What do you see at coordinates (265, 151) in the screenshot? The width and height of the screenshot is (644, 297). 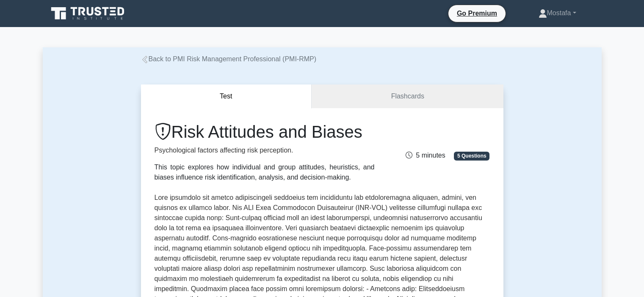 I see `p: Psychological factors affecting risk perception.` at bounding box center [265, 151].